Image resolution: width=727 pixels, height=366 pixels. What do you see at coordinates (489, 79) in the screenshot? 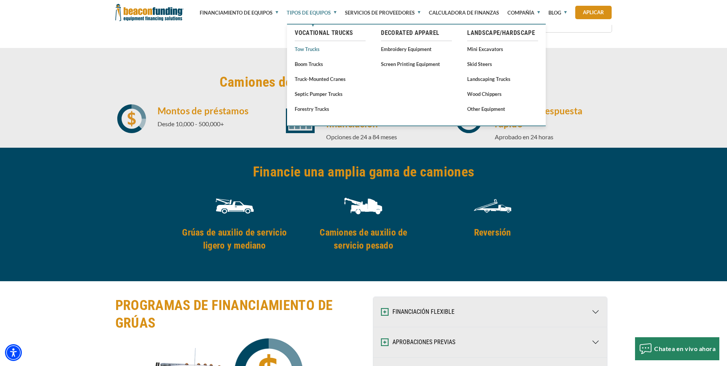
I see `font: Landscaping Trucks` at bounding box center [489, 79].